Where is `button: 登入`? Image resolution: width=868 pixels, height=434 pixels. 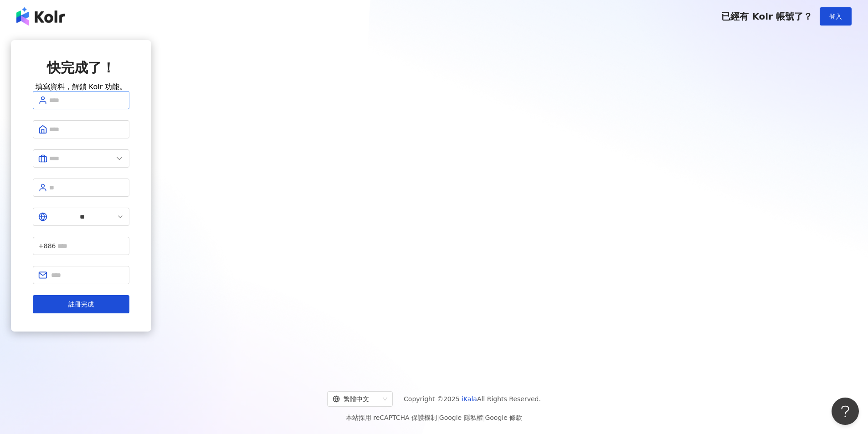
button: 登入 is located at coordinates (835, 16).